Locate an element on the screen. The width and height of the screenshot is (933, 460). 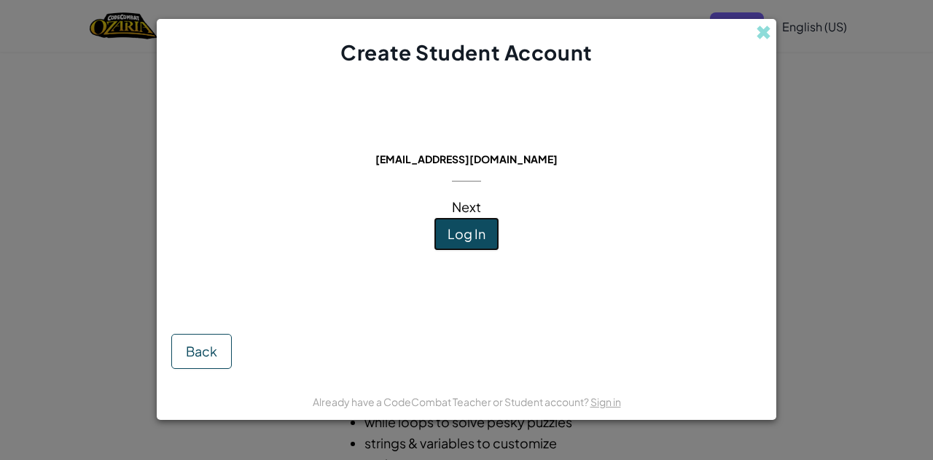
span: Log In is located at coordinates (467, 233).